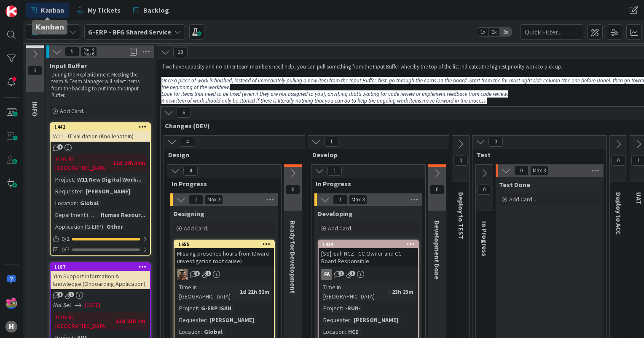 Image resolution: width=644 pixels, height=338 pixels. What do you see at coordinates (353, 309) in the screenshot?
I see `div: -RUN-` at bounding box center [353, 309].